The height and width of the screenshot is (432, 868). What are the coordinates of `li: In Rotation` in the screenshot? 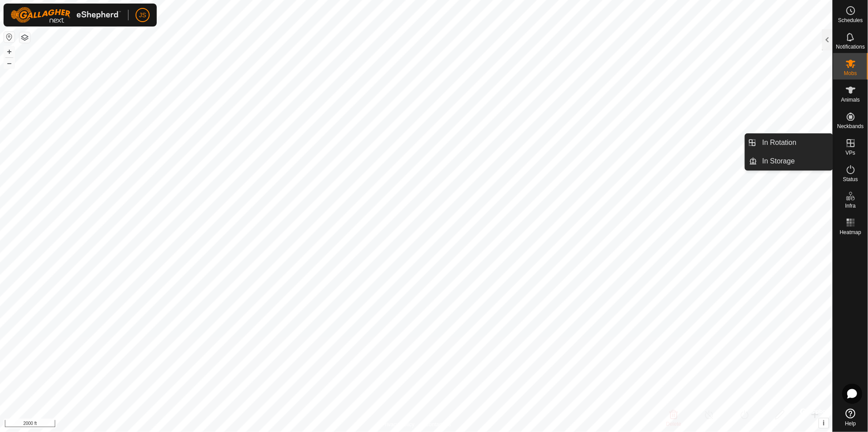 It's located at (789, 143).